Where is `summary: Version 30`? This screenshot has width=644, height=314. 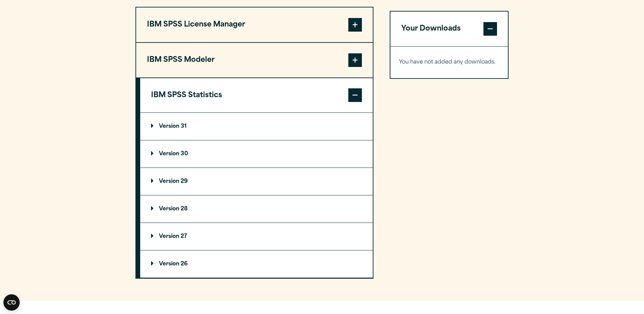 summary: Version 30 is located at coordinates (256, 154).